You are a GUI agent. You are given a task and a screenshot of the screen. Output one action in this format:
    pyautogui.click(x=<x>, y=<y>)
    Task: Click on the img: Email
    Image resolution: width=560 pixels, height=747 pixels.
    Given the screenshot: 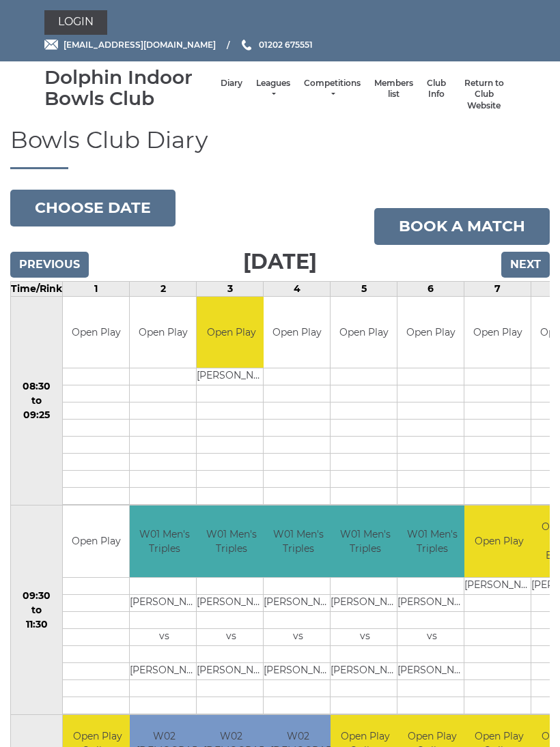 What is the action you would take?
    pyautogui.click(x=51, y=44)
    